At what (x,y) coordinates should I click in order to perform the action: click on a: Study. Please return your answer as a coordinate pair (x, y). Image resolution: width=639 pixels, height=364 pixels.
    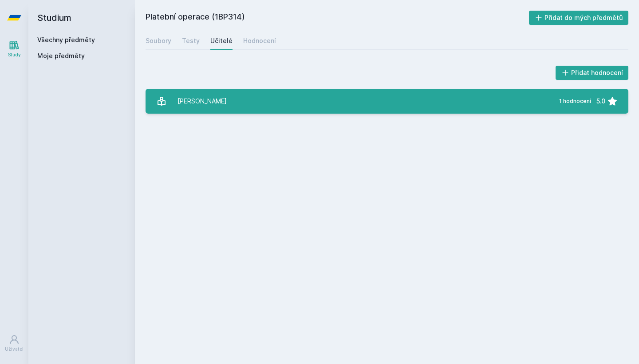
    Looking at the image, I should click on (14, 49).